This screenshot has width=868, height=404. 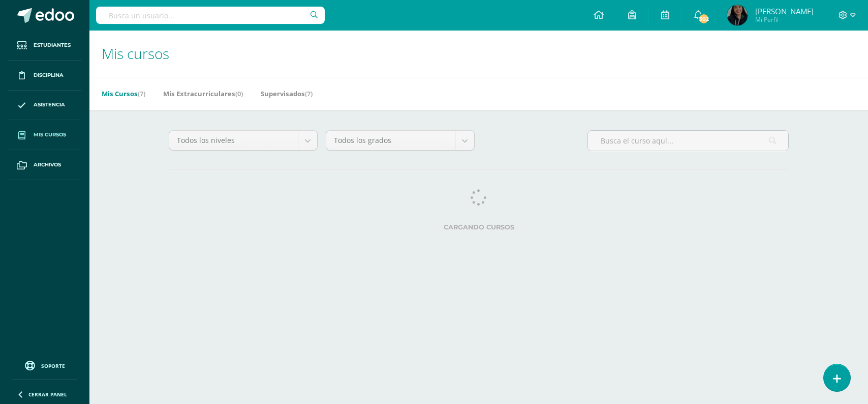 I want to click on a: Asistencia, so click(x=45, y=106).